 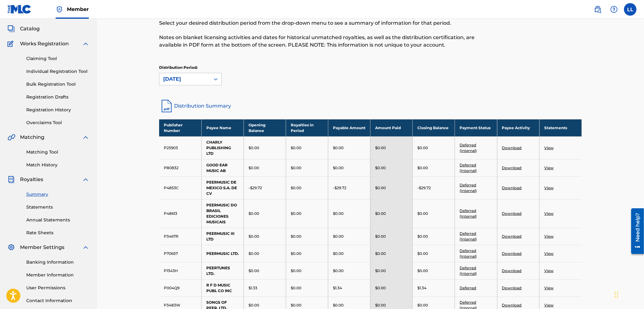 What do you see at coordinates (322, 41) in the screenshot?
I see `p: Notes on blanket licensing activities and dates for historical unmatched royalties, as well as th...` at bounding box center [322, 41].